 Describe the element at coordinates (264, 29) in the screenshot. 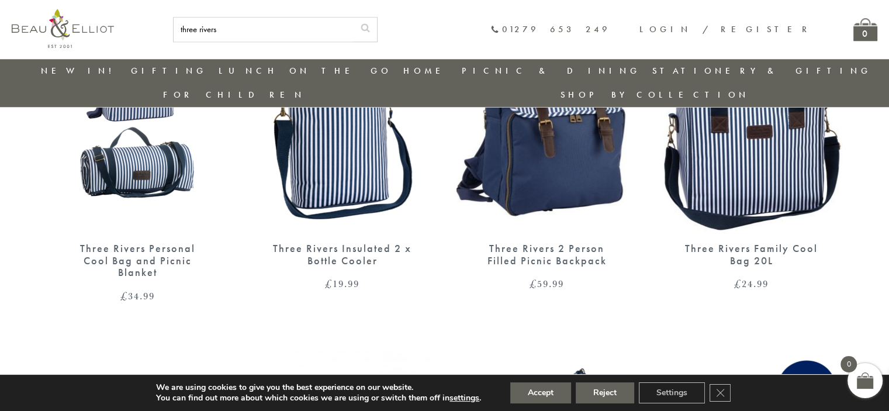

I see `input: SEARCH` at that location.